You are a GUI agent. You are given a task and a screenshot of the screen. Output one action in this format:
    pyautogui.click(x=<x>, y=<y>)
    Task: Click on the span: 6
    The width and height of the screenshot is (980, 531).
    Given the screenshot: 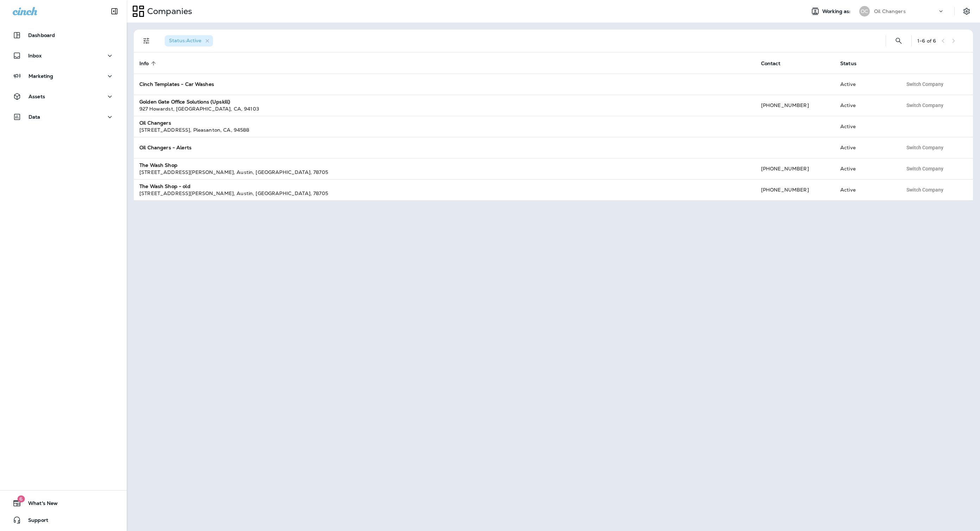 What is the action you would take?
    pyautogui.click(x=20, y=499)
    